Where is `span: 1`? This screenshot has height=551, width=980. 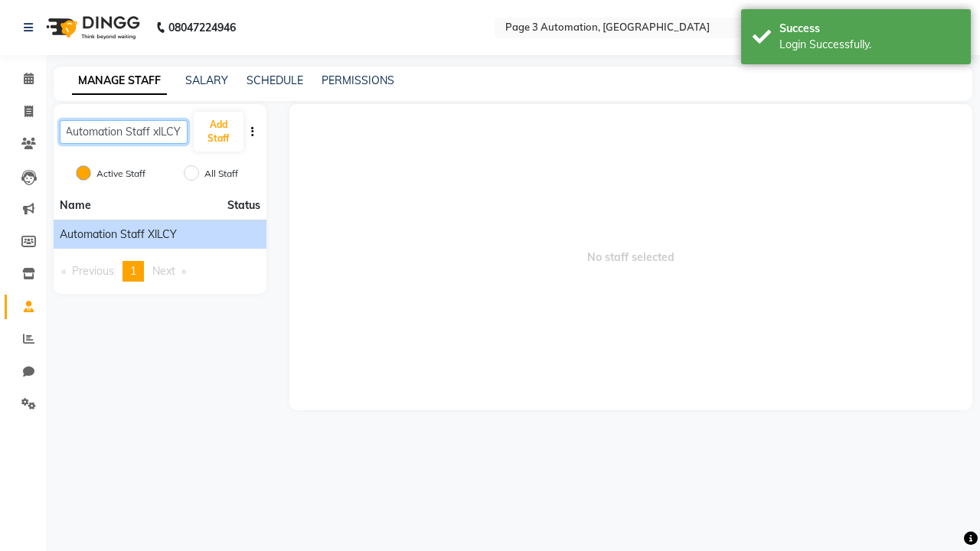
span: 1 is located at coordinates (133, 271).